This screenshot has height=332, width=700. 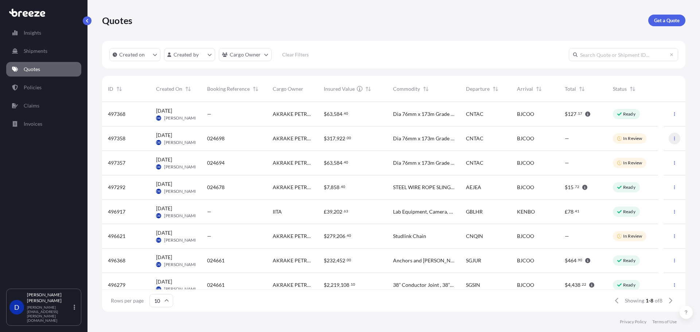 I want to click on a: Claims, so click(x=44, y=106).